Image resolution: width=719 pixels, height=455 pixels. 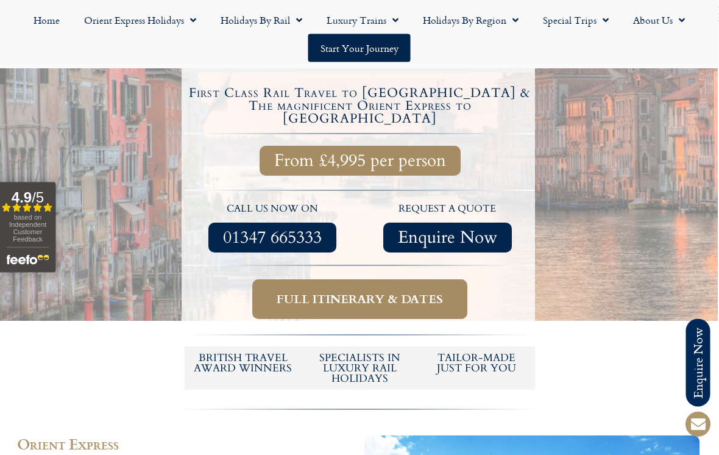 I want to click on h6: Specialists in luxury rail holidays, so click(x=361, y=368).